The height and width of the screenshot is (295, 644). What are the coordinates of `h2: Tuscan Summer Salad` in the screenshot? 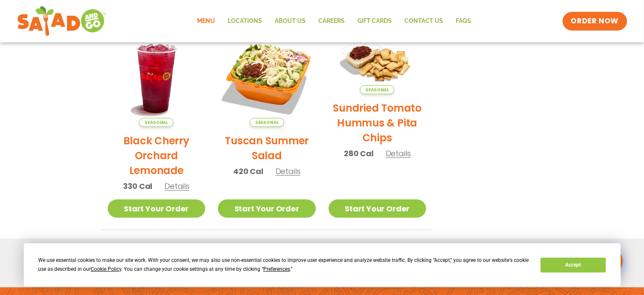 It's located at (267, 148).